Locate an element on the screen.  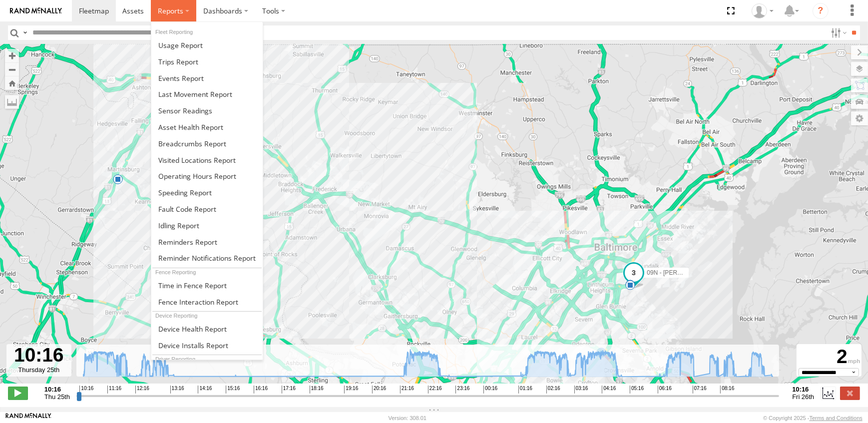
div: Version: 308.01 is located at coordinates (408, 419).